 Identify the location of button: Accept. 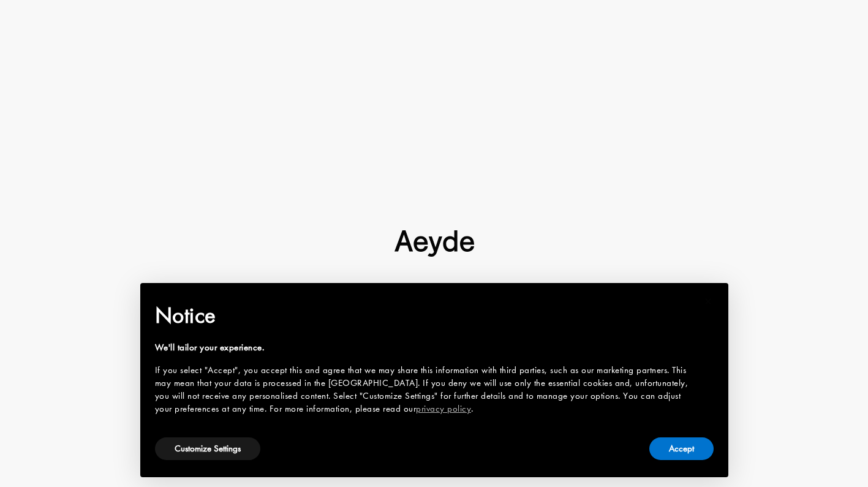
(681, 448).